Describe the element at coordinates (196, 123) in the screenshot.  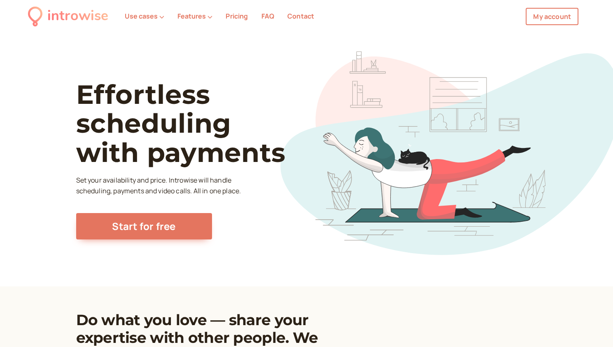
I see `h1: Effortless scheduling with payments` at that location.